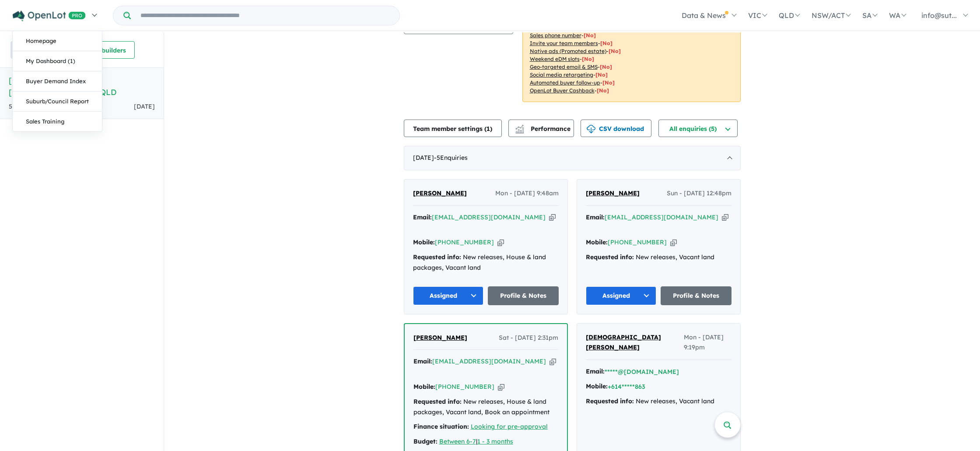  What do you see at coordinates (520, 130) in the screenshot?
I see `img: bar-chart.svg` at bounding box center [520, 130].